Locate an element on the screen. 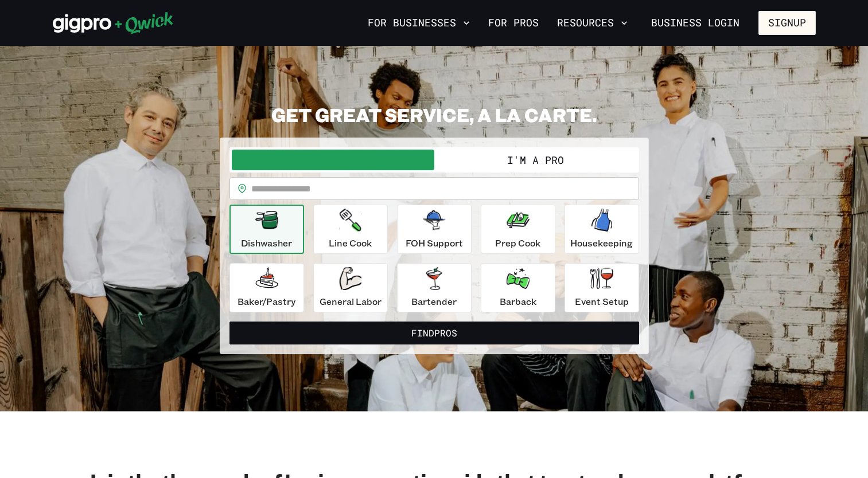 The width and height of the screenshot is (868, 478). p: FOH Support is located at coordinates (434, 243).